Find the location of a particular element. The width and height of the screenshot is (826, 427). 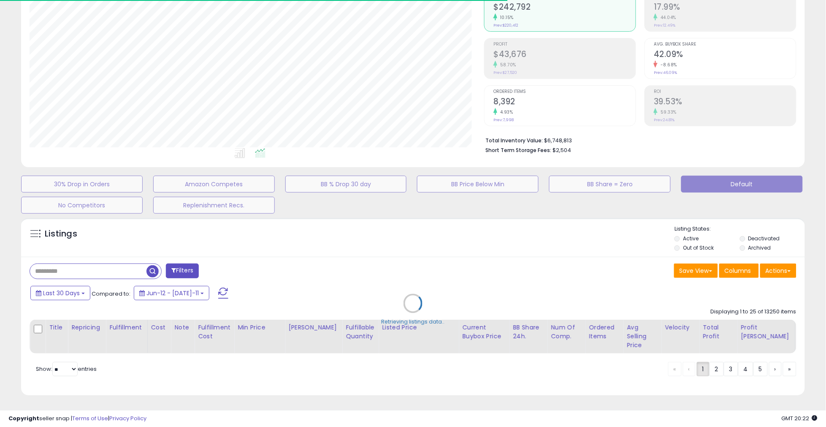

small: Prev: 12.49% is located at coordinates (664, 25).